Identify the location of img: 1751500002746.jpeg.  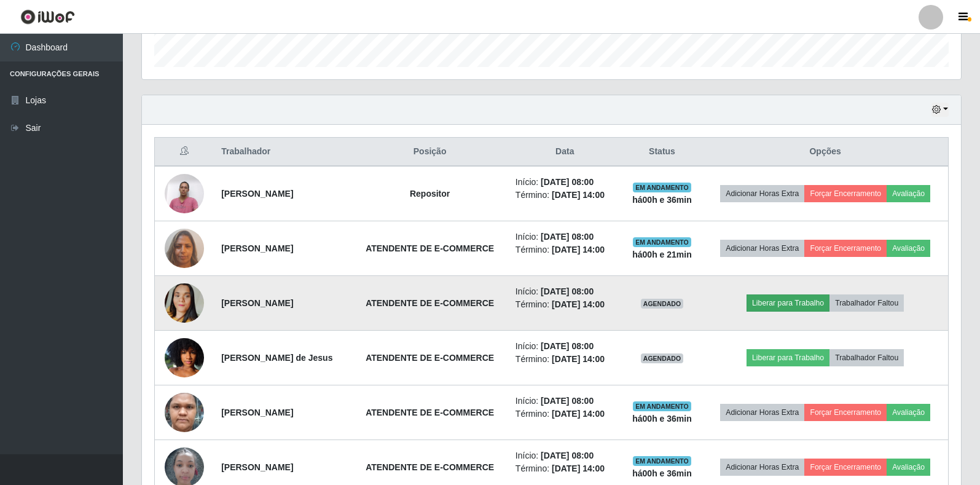
(184, 193).